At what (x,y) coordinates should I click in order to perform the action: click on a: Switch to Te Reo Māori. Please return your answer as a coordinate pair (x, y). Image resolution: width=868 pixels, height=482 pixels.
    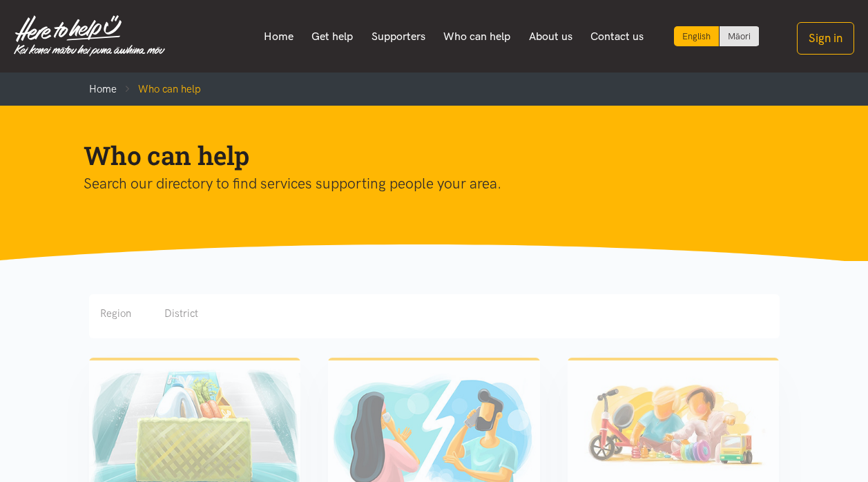
    Looking at the image, I should click on (739, 36).